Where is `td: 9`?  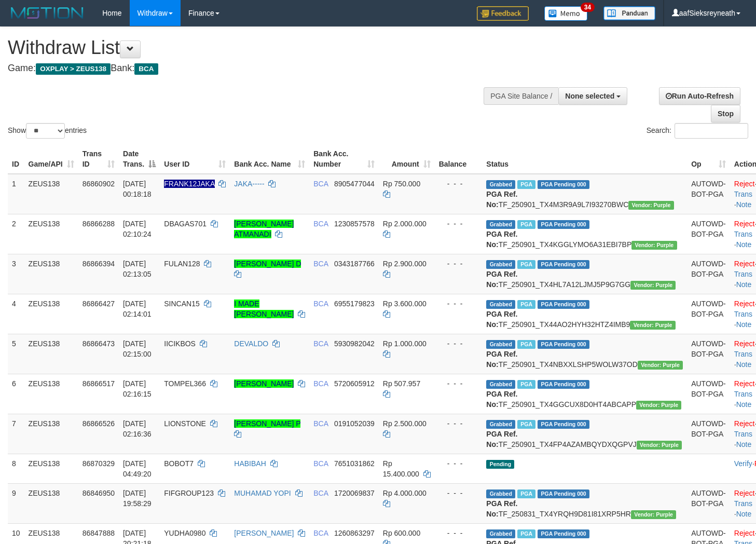 td: 9 is located at coordinates (16, 503).